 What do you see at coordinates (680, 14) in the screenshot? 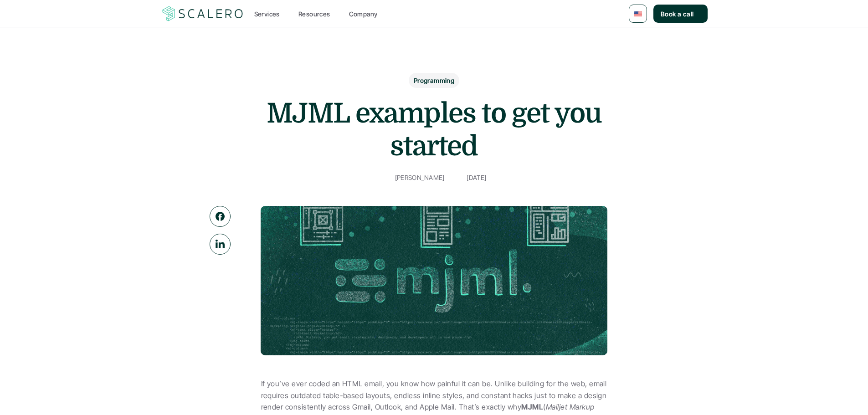
I see `a: Book a call` at bounding box center [680, 14].